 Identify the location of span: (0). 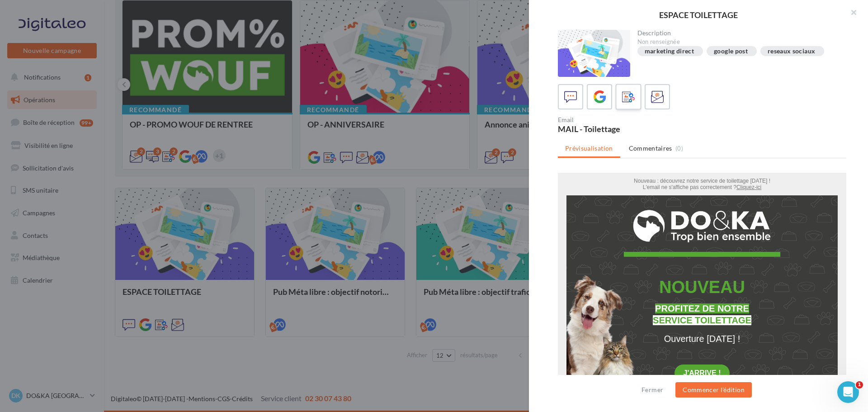
(679, 148).